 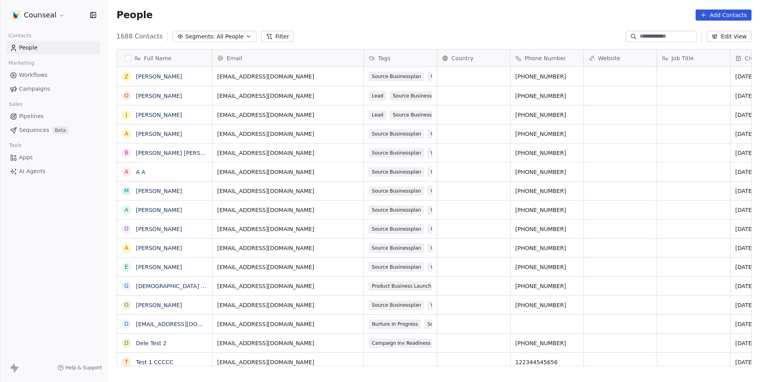 I want to click on div: T, so click(x=126, y=362).